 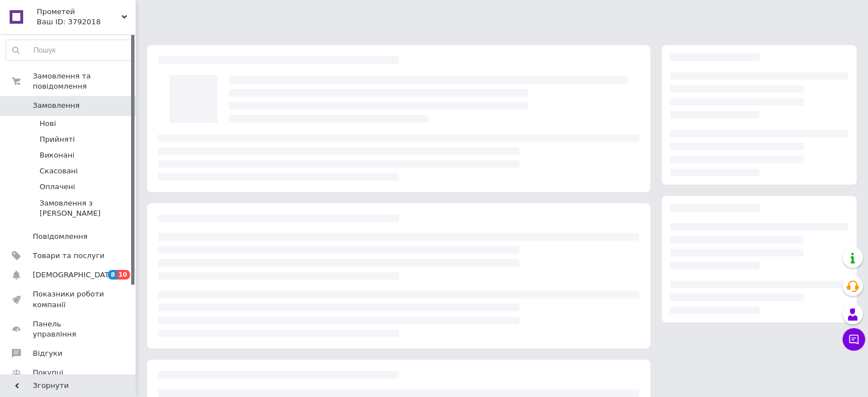 I want to click on button: Чат з покупцем, so click(x=854, y=340).